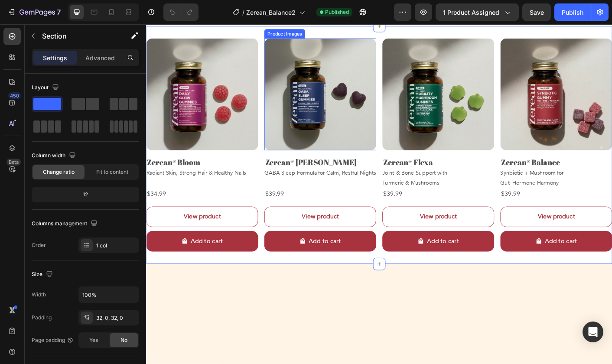 This screenshot has height=364, width=612. Describe the element at coordinates (38, 245) in the screenshot. I see `div: Order` at that location.